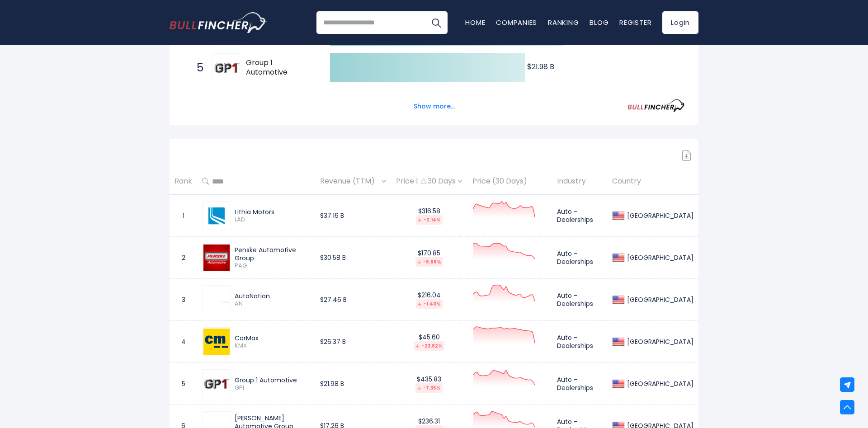 Image resolution: width=868 pixels, height=428 pixels. What do you see at coordinates (353, 258) in the screenshot?
I see `td: $30.58 B` at bounding box center [353, 258].